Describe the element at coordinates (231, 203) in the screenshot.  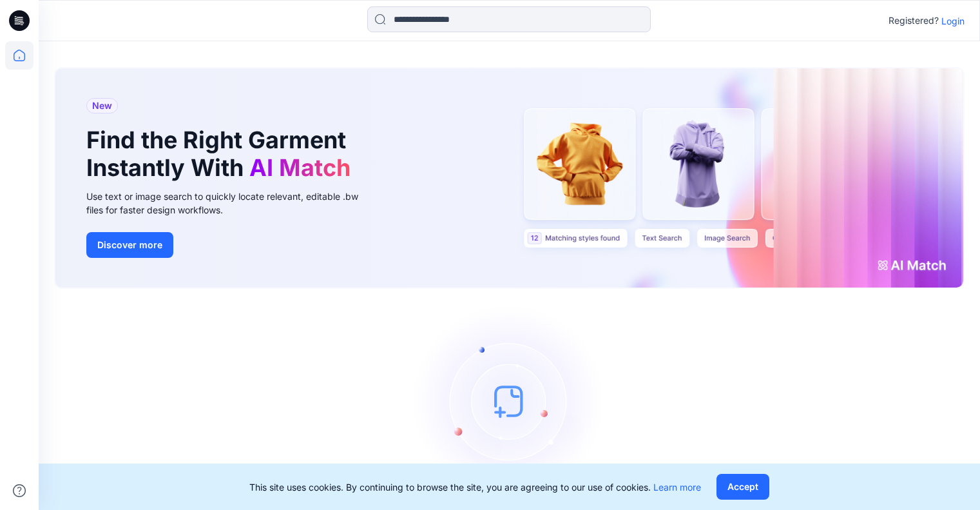
I see `div: Use text or image search to quickly locate relevant, editable .bw files for faster design workflows.` at that location.